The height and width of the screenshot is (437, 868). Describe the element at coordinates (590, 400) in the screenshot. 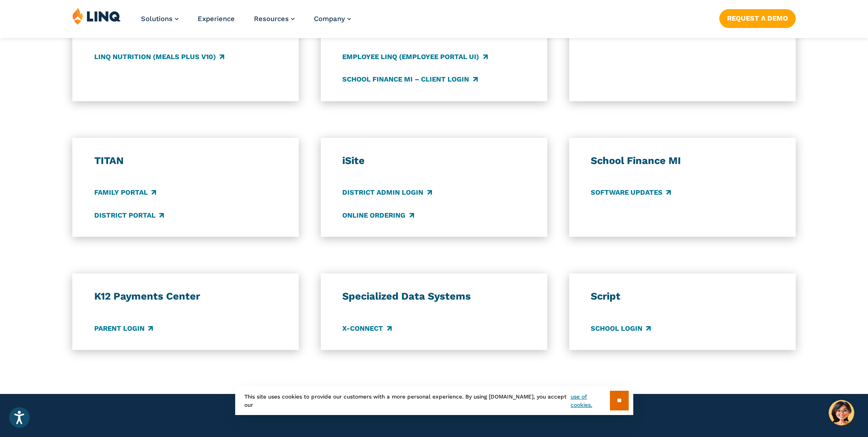

I see `a: use of cookies.` at that location.